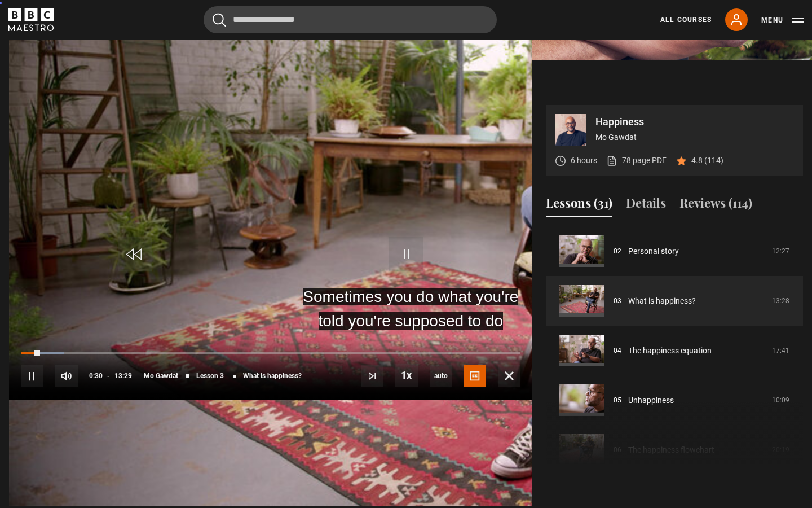 This screenshot has width=812, height=508. Describe the element at coordinates (706, 160) in the screenshot. I see `p: 4.8 (114)` at that location.